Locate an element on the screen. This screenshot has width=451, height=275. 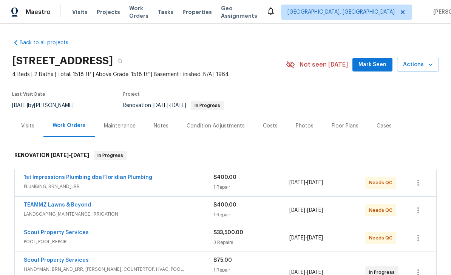
span: Tasks is located at coordinates (165, 12).